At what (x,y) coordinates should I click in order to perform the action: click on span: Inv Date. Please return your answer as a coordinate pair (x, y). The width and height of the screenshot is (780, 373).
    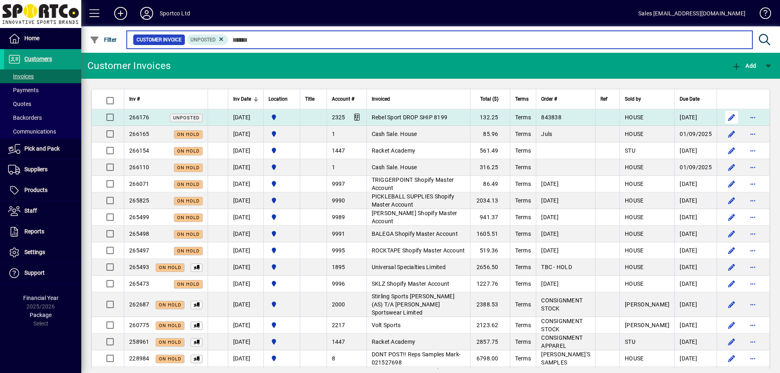
    Looking at the image, I should click on (242, 99).